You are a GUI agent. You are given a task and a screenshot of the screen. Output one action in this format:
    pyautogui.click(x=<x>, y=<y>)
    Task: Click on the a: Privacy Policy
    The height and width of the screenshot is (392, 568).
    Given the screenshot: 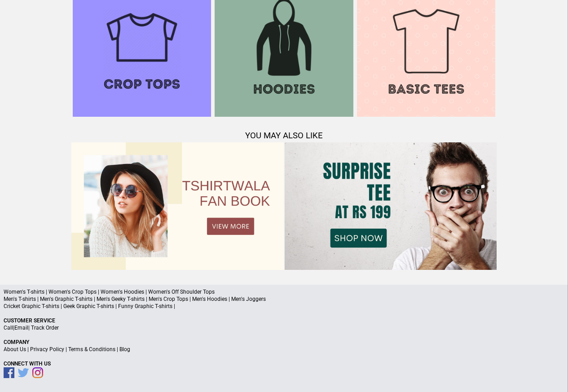 What is the action you would take?
    pyautogui.click(x=47, y=349)
    